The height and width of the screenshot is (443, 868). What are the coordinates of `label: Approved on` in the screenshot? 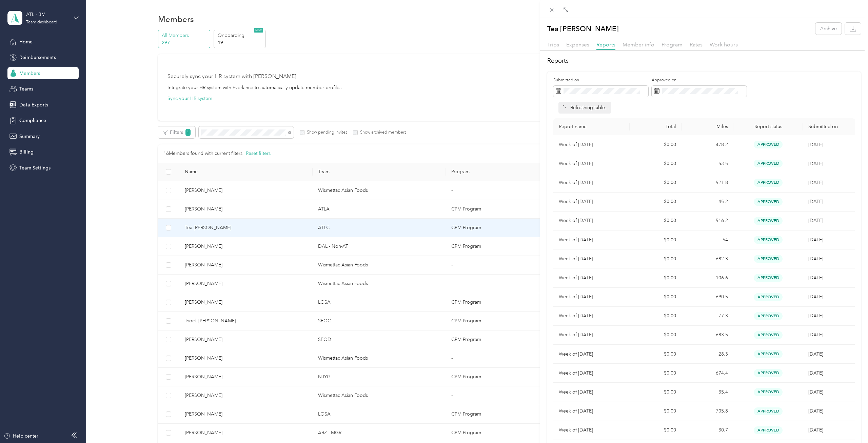 It's located at (699, 80).